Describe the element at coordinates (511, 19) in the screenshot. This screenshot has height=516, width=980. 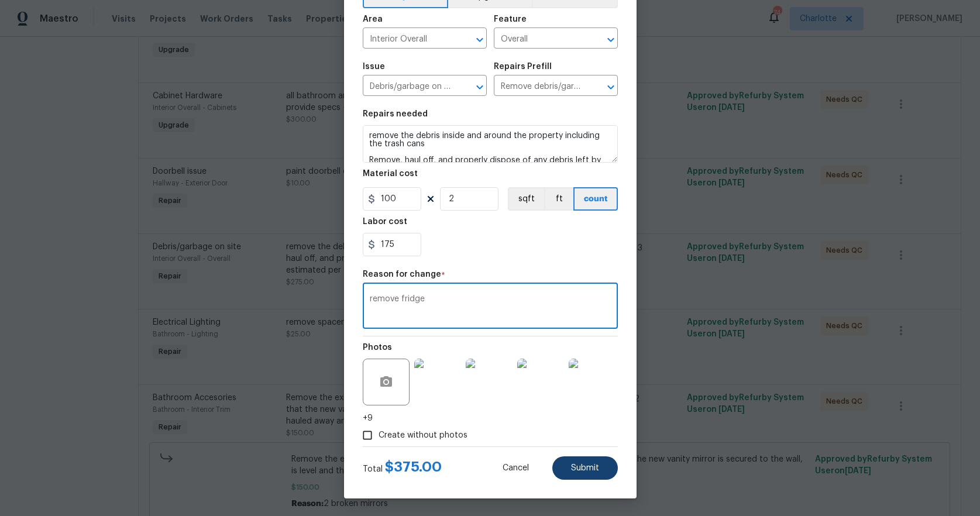
I see `h5: Feature` at that location.